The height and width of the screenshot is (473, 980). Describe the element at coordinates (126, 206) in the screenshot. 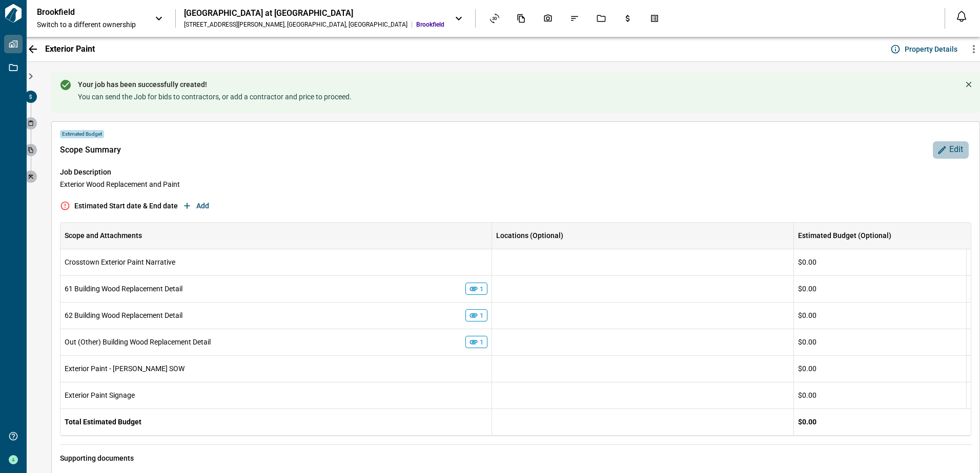

I see `span: Estimated Start date & End date` at that location.